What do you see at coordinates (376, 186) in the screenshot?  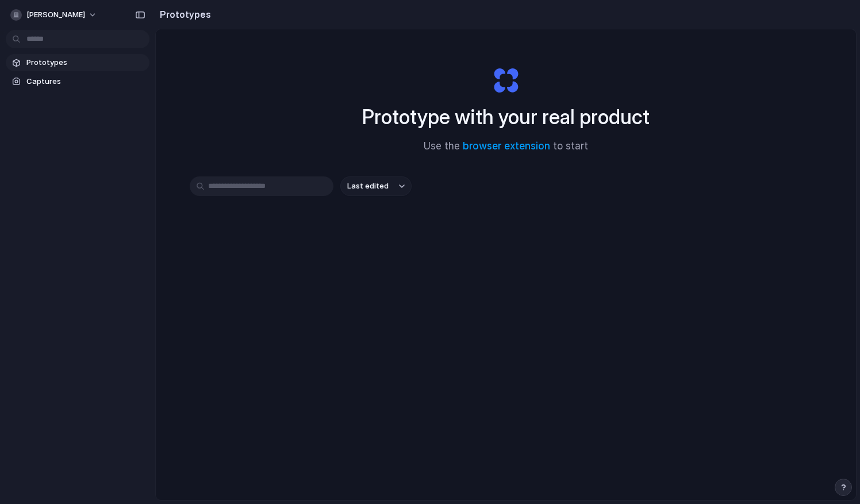 I see `button: Last edited` at bounding box center [376, 186].